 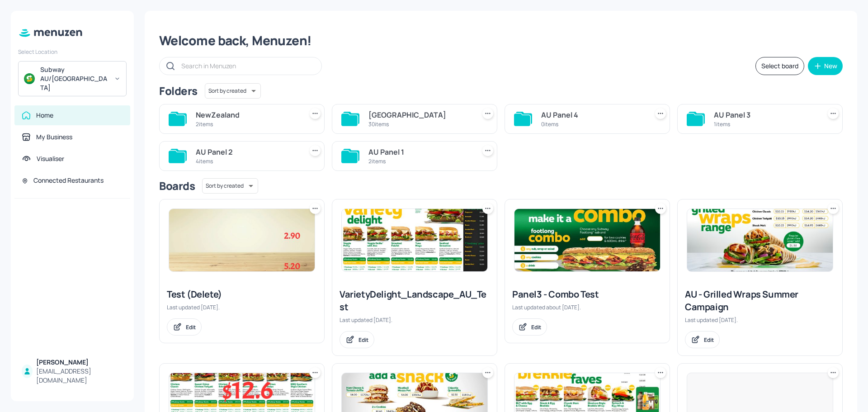 What do you see at coordinates (50, 158) in the screenshot?
I see `div: Visualiser` at bounding box center [50, 158].